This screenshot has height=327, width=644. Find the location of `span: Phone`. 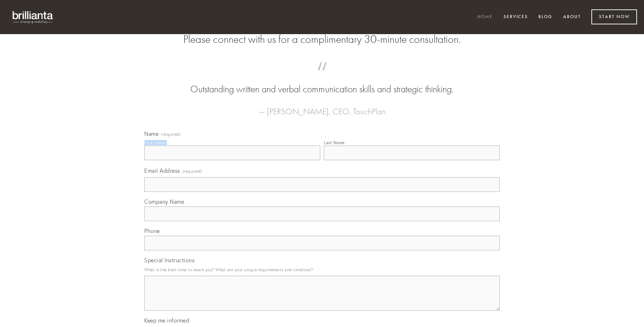

span: Phone is located at coordinates (152, 231).